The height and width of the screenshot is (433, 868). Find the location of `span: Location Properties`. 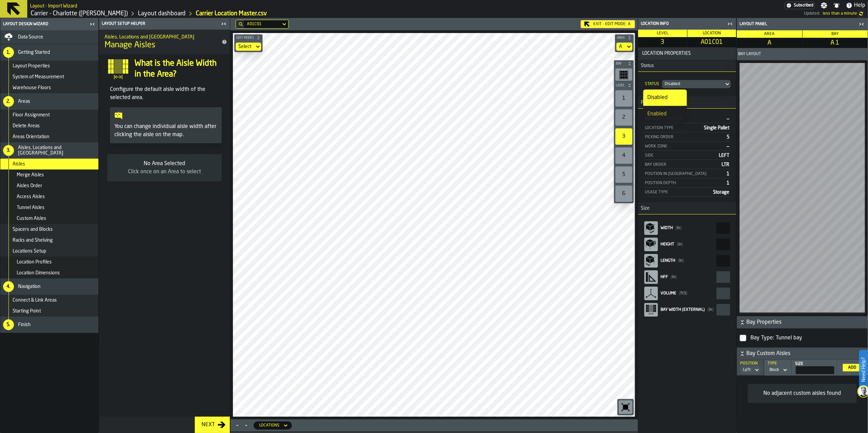

span: Location Properties is located at coordinates (687, 54).